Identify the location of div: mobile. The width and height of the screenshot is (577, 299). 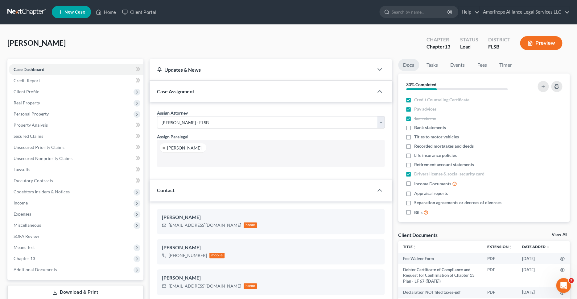
(217, 255).